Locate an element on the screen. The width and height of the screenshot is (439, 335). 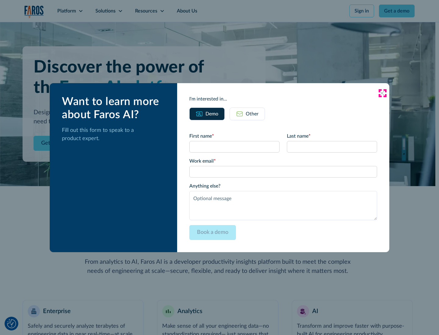
label: Anything else? is located at coordinates (283, 186).